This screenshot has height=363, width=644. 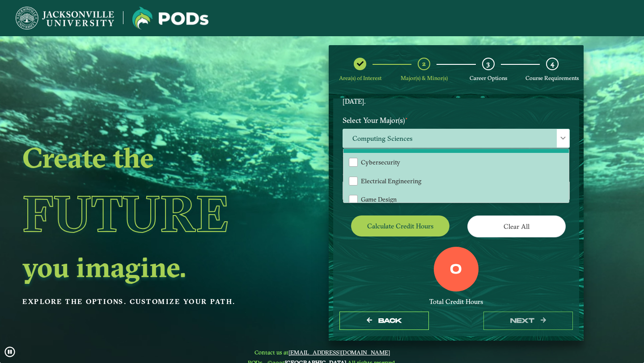 What do you see at coordinates (456, 173) in the screenshot?
I see `label: Select Your Minor(s)` at bounding box center [456, 173].